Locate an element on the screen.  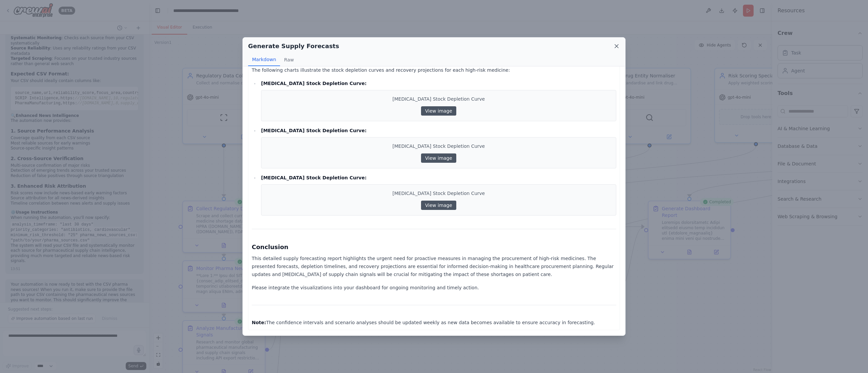
strong: Note: is located at coordinates (259, 323).